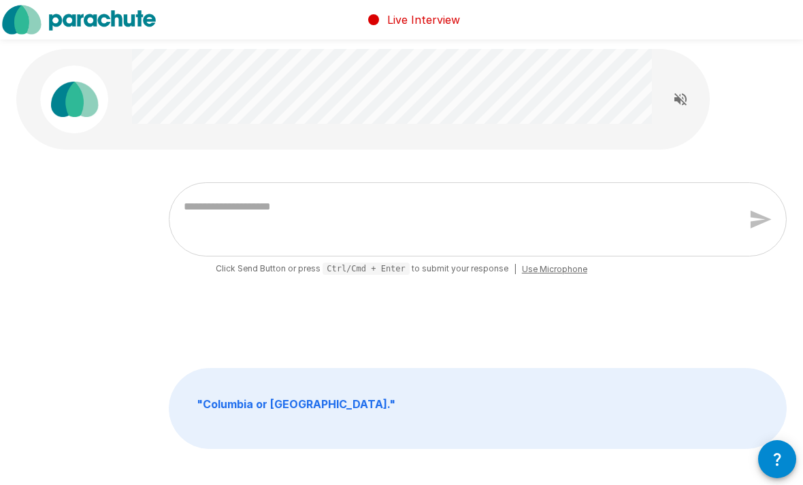  What do you see at coordinates (555, 270) in the screenshot?
I see `span: Use Microphone` at bounding box center [555, 270].